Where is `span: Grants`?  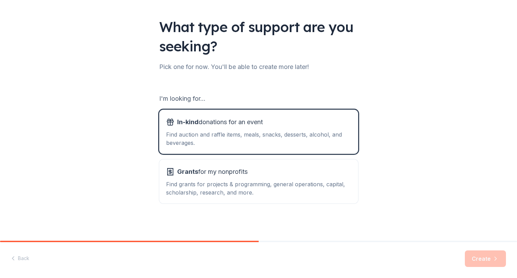
span: Grants is located at coordinates (188, 172).